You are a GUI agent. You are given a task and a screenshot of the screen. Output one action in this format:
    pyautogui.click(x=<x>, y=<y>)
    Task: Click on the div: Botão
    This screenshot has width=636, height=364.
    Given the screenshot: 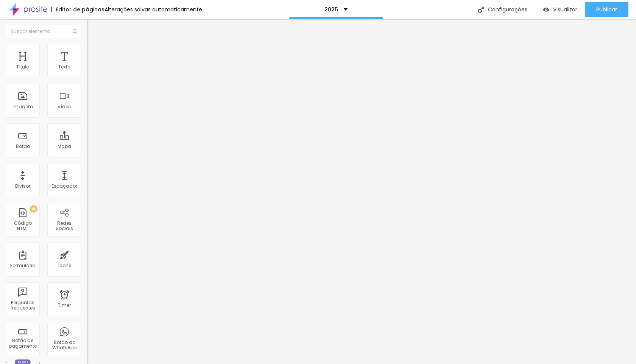 What is the action you would take?
    pyautogui.click(x=23, y=146)
    